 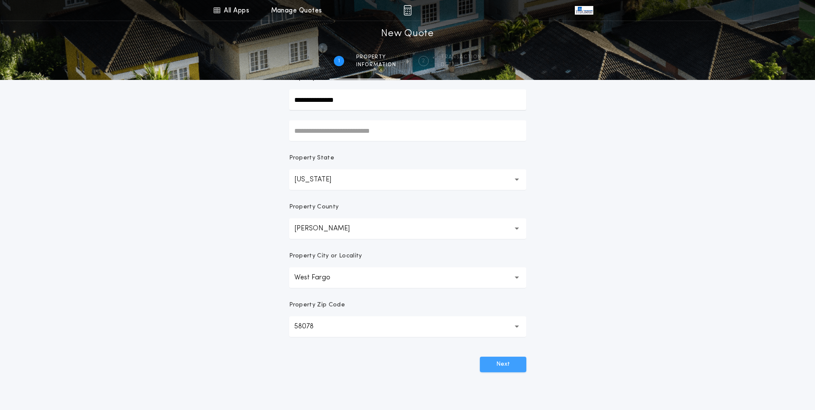 I want to click on button: West Fargo, so click(x=408, y=278).